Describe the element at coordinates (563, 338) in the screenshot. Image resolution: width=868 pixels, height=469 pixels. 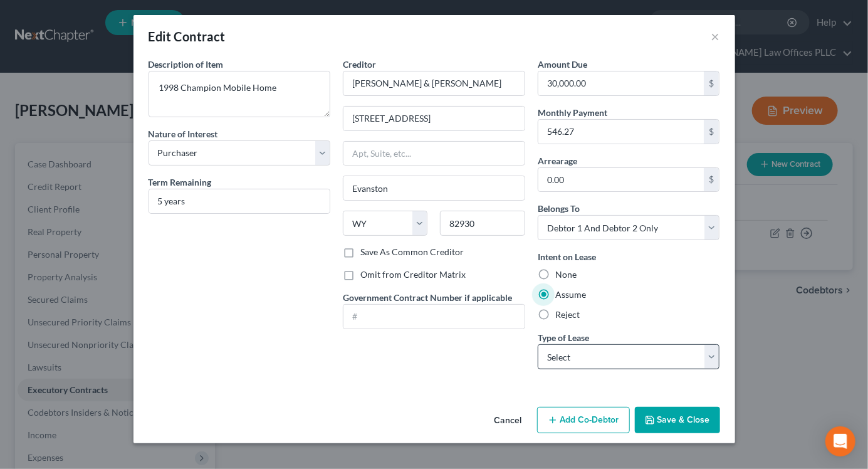
I see `span: Type of Lease` at that location.